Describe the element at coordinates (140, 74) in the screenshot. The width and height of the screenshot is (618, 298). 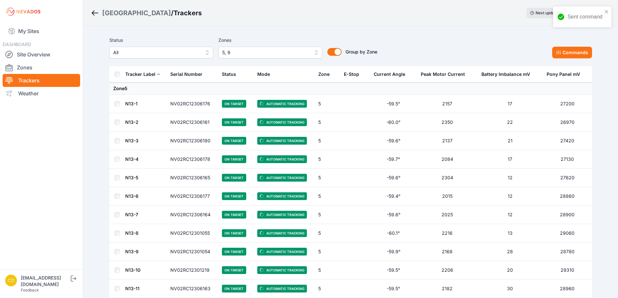
I see `div: Tracker Label` at that location.